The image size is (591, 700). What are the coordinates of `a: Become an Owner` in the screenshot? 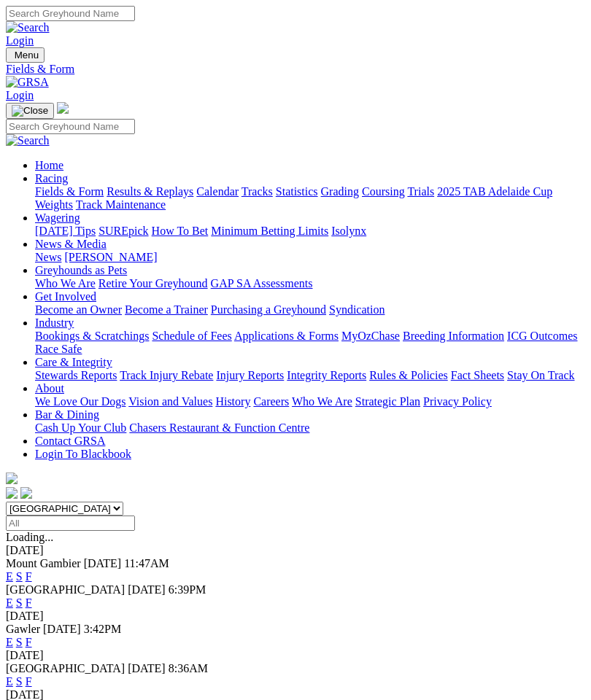 It's located at (78, 309).